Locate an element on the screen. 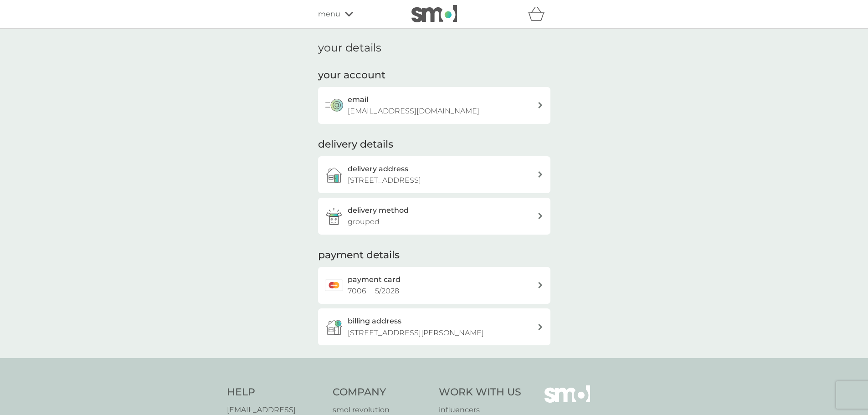  h1: your details is located at coordinates (350, 48).